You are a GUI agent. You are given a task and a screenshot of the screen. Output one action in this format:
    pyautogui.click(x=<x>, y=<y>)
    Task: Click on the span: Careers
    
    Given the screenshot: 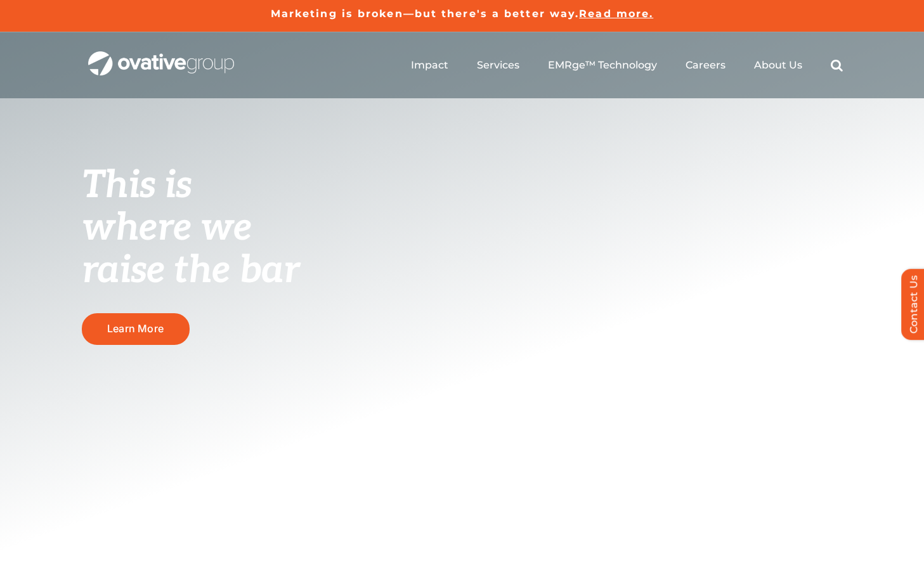 What is the action you would take?
    pyautogui.click(x=706, y=66)
    